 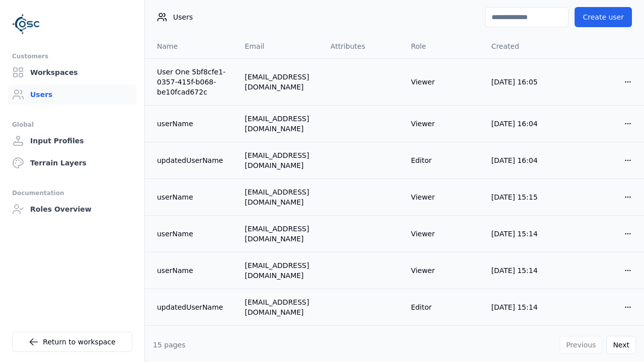 I want to click on div: Customers, so click(x=72, y=56).